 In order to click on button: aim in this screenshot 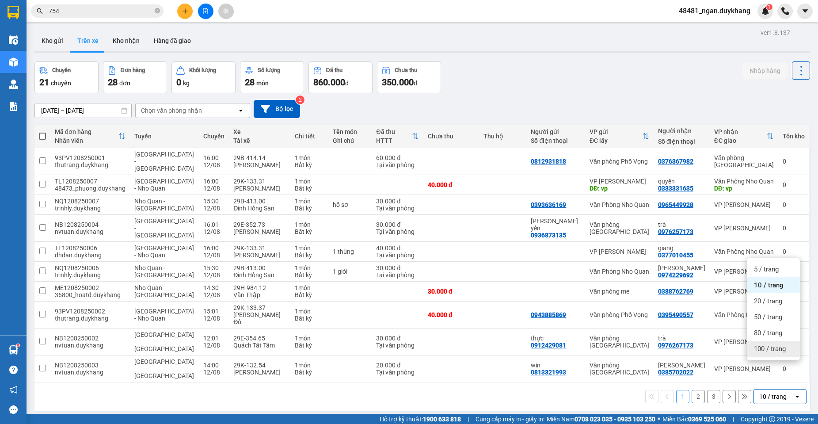, I will do `click(226, 11)`.